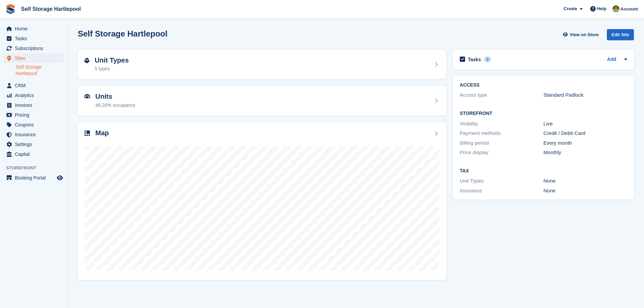  What do you see at coordinates (501, 95) in the screenshot?
I see `div: Access type` at bounding box center [501, 95].